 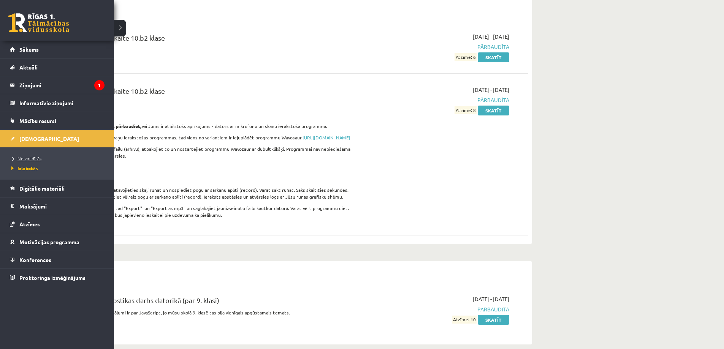 What do you see at coordinates (57, 121) in the screenshot?
I see `a: Mācību resursi` at bounding box center [57, 121].